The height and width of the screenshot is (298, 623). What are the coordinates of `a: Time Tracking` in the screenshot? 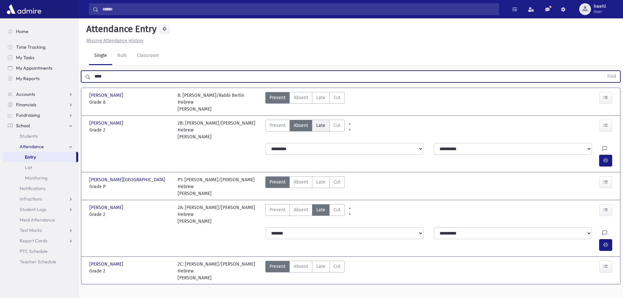 It's located at (40, 47).